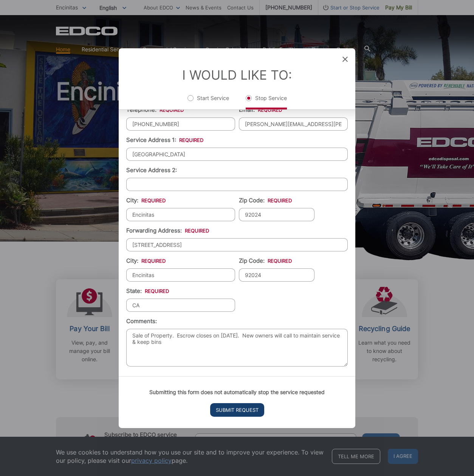 Image resolution: width=474 pixels, height=476 pixels. What do you see at coordinates (147, 291) in the screenshot?
I see `label: State:` at bounding box center [147, 291].